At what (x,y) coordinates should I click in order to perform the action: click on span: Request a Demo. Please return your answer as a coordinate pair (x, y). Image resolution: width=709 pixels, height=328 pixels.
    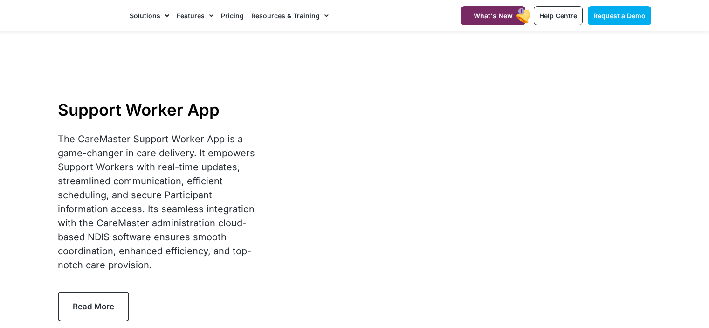
    Looking at the image, I should click on (619, 15).